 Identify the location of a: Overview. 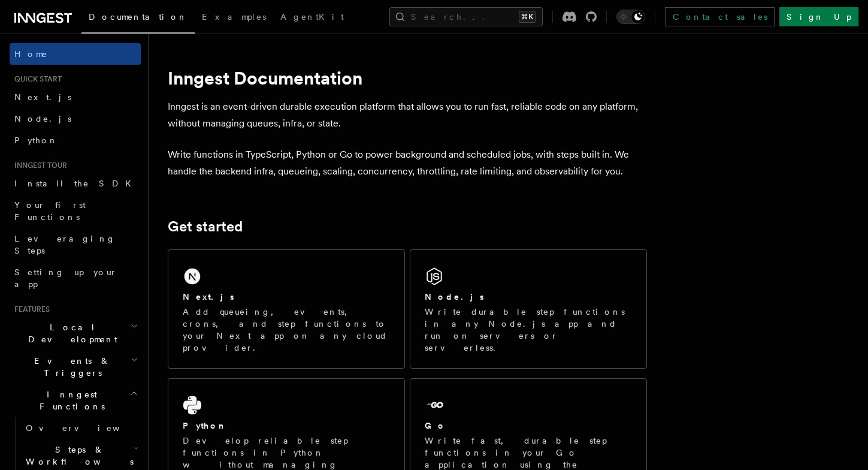
(81, 428).